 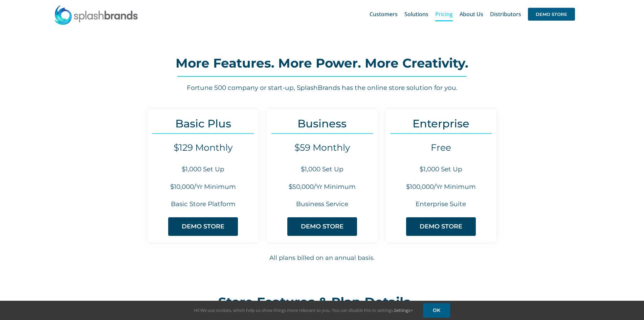 I want to click on img: SplashBrands.com Logo, so click(x=96, y=15).